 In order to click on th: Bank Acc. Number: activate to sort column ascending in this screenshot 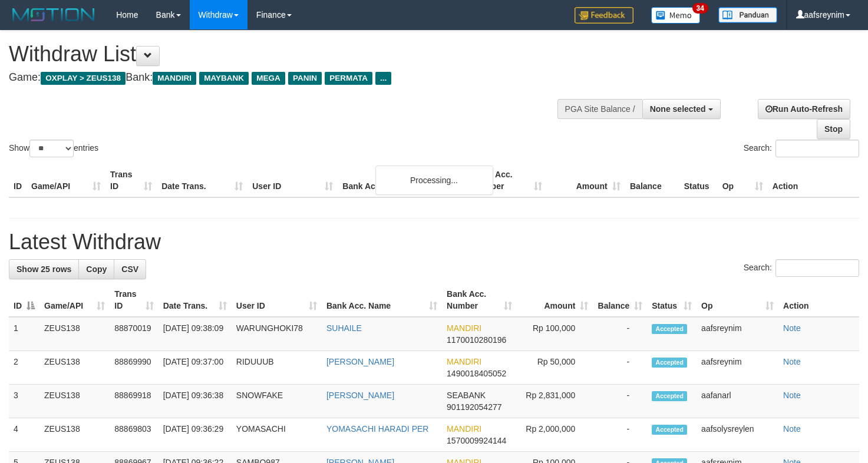, I will do `click(479, 300)`.